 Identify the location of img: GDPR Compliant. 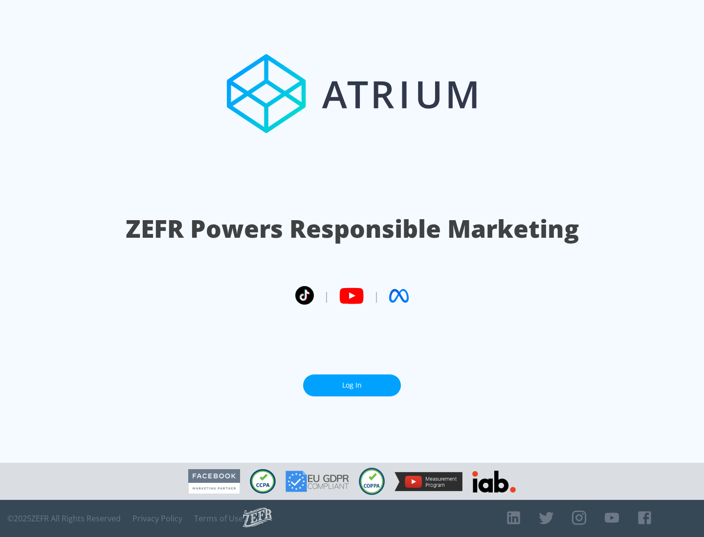
(317, 482).